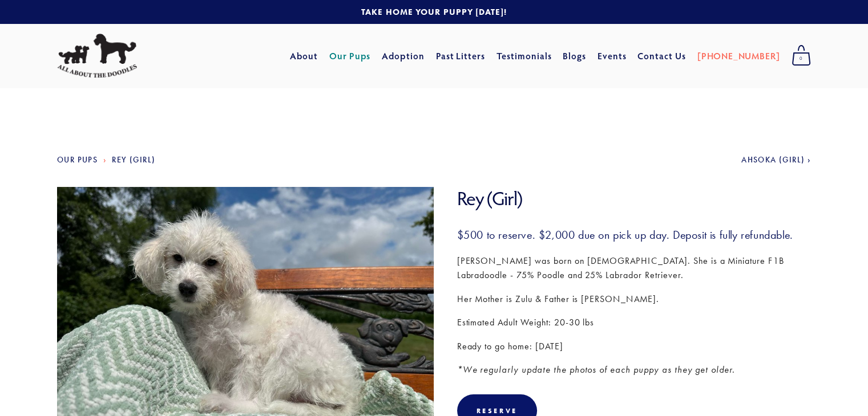 This screenshot has height=416, width=868. Describe the element at coordinates (134, 159) in the screenshot. I see `a: Rey (Girl)` at that location.